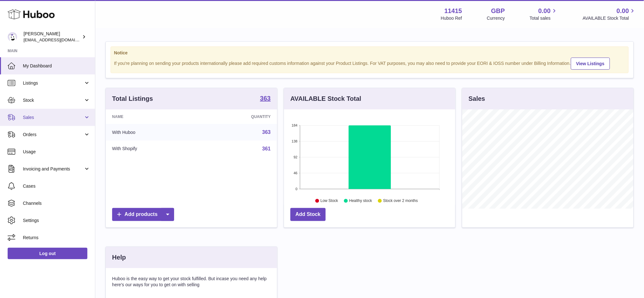 The height and width of the screenshot is (298, 644). I want to click on span: Invoicing and Payments, so click(53, 169).